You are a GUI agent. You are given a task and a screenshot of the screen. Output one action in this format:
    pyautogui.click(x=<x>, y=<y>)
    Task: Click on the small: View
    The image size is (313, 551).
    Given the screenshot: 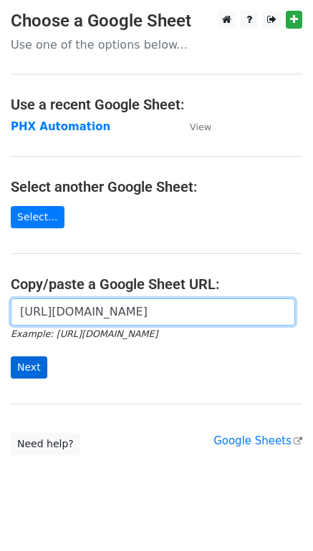 What is the action you would take?
    pyautogui.click(x=200, y=127)
    